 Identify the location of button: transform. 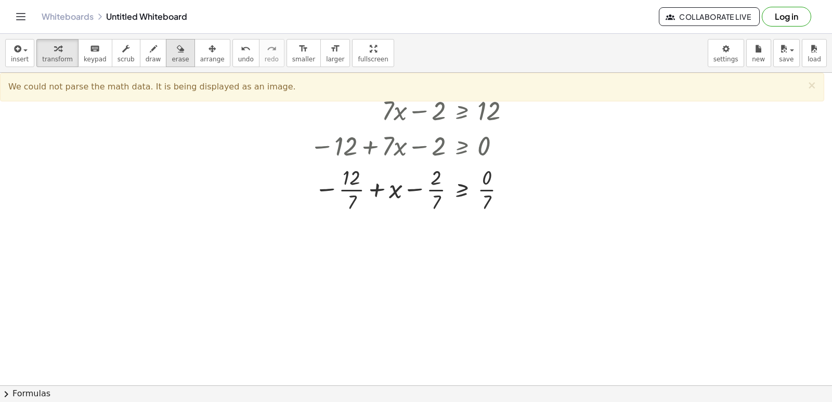
(57, 53).